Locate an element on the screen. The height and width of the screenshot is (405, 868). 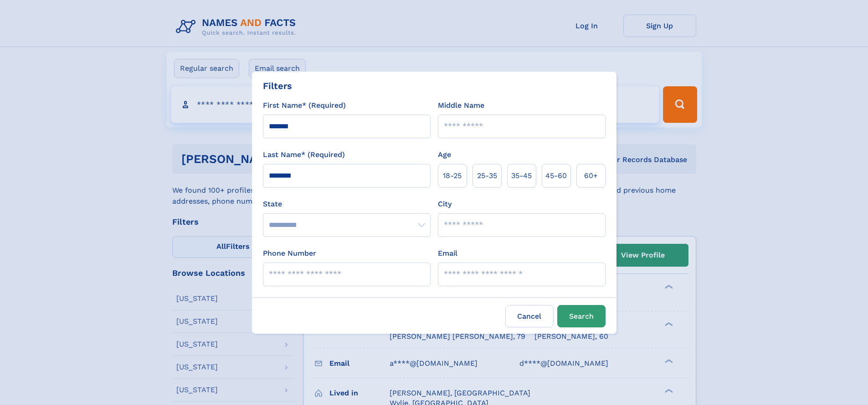
div: Filters is located at coordinates (278, 86).